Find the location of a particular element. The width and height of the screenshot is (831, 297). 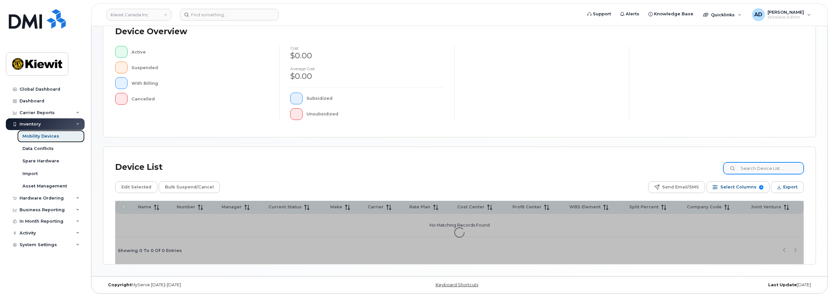

a: Alerts is located at coordinates (630, 14).